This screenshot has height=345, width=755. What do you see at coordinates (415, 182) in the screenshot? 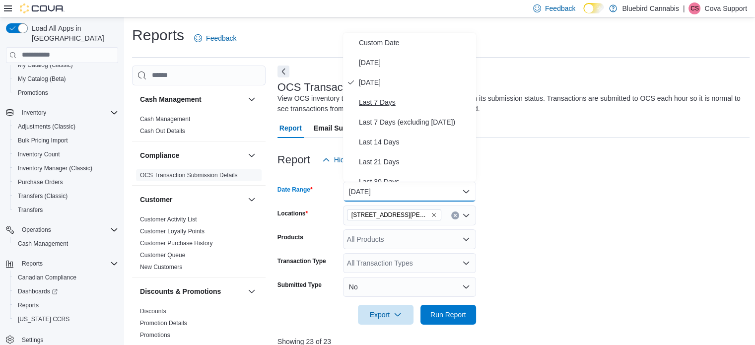
I see `span: Last 30 Days` at bounding box center [415, 182].